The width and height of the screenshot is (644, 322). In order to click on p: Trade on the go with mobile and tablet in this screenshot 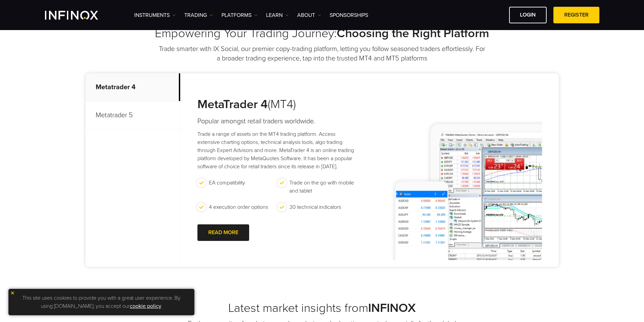, I will do `click(322, 187)`.